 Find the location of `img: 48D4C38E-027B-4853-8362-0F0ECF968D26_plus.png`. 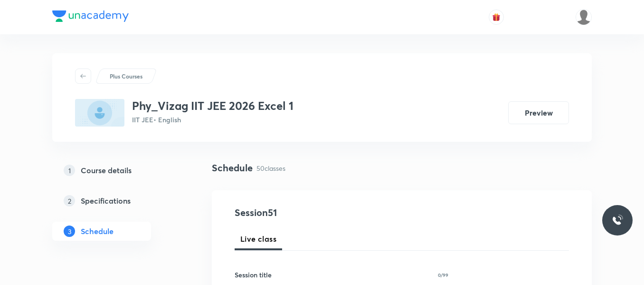

img: 48D4C38E-027B-4853-8362-0F0ECF968D26_plus.png is located at coordinates (100, 113).